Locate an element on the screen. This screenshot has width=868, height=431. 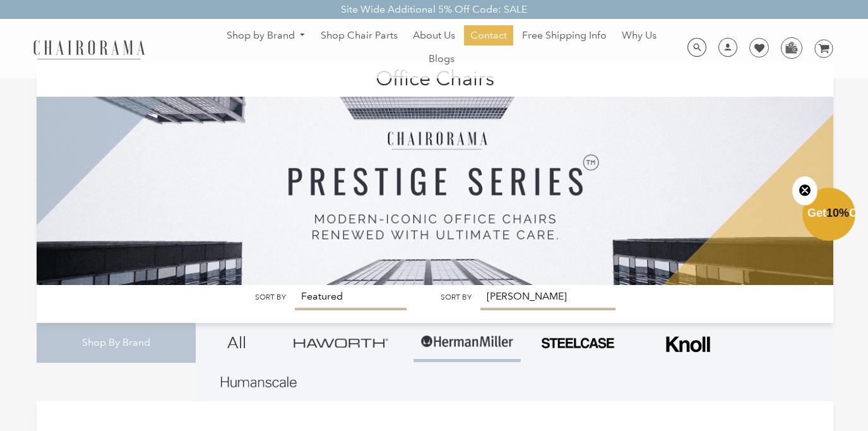
span: Why Us is located at coordinates (639, 35).